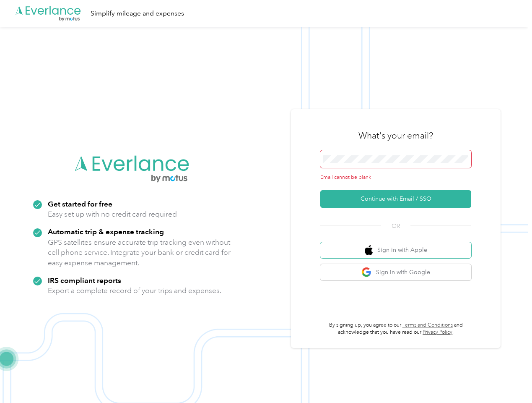 The height and width of the screenshot is (403, 532). What do you see at coordinates (396, 328) in the screenshot?
I see `p: By signing up, you agree to our and acknowledge that you have read our .` at bounding box center [396, 328].